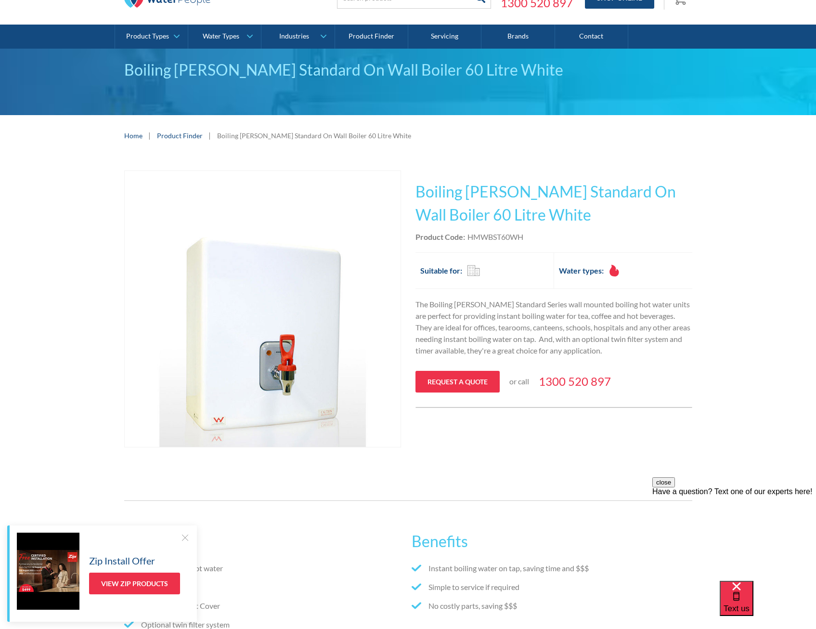 The width and height of the screenshot is (816, 629). Describe the element at coordinates (552, 606) in the screenshot. I see `li: No costly parts, saving $$$` at that location.